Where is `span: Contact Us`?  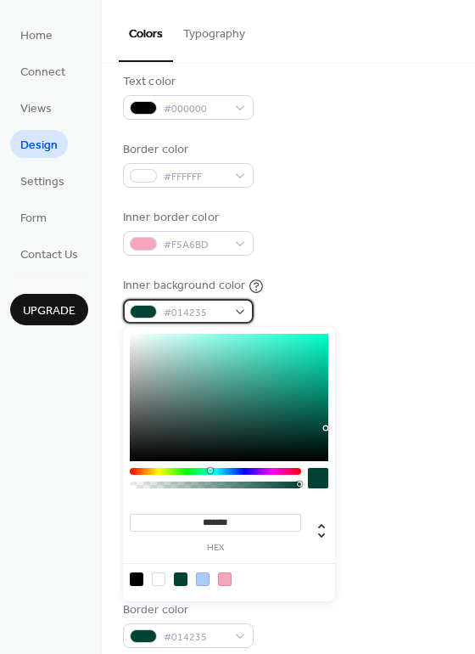 span: Contact Us is located at coordinates (49, 255).